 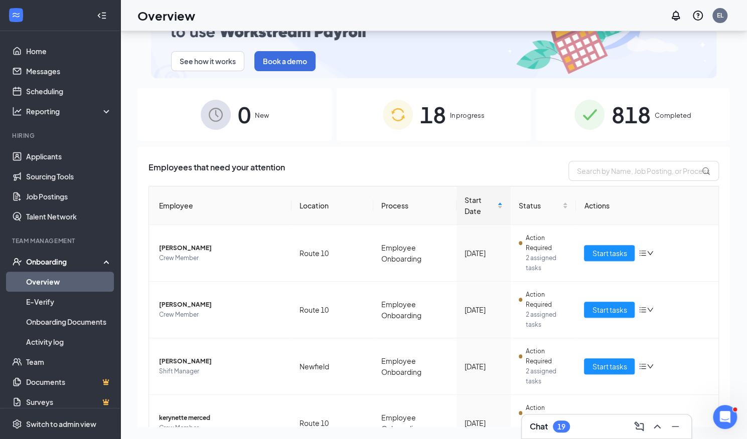 I want to click on th: Process, so click(x=415, y=206).